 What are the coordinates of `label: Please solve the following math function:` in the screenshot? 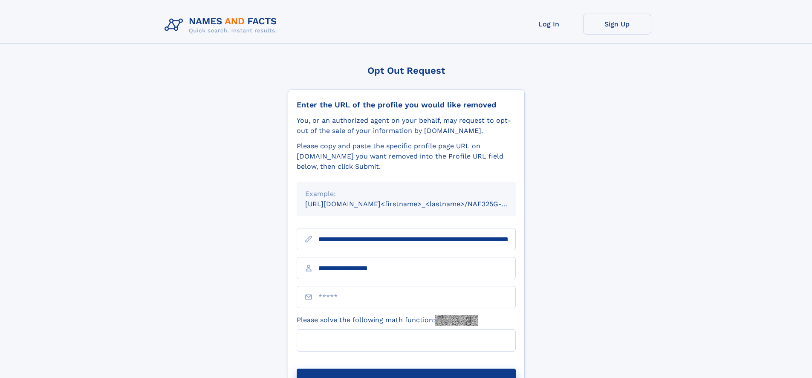 It's located at (387, 321).